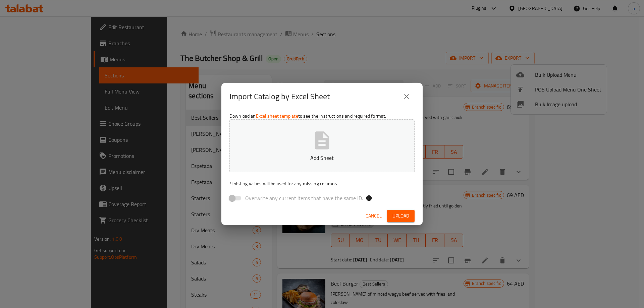 Image resolution: width=644 pixels, height=308 pixels. I want to click on button: Add Sheet, so click(322, 146).